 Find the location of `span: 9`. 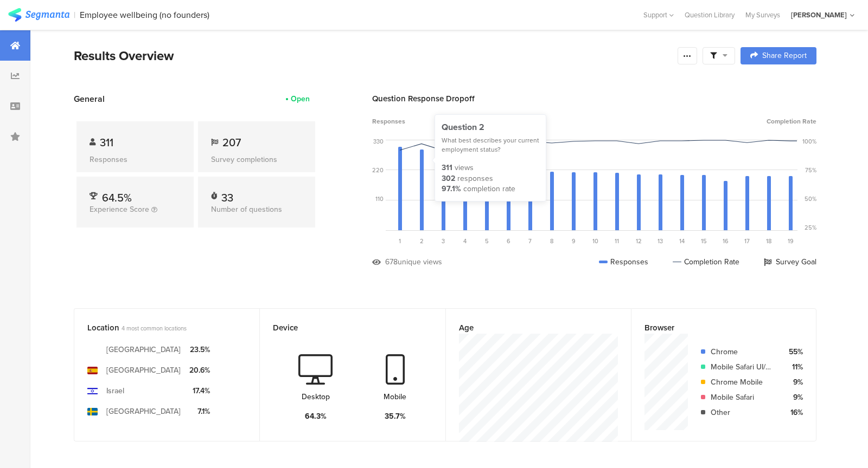

span: 9 is located at coordinates (573, 241).